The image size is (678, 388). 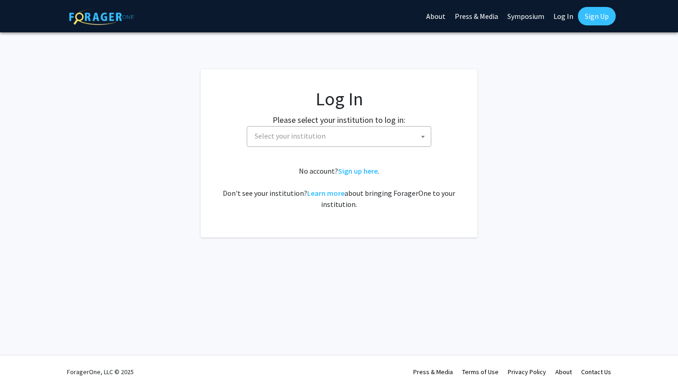 I want to click on div: No account? . Don't see your institution? about bringing ForagerOne to your institution., so click(x=339, y=187).